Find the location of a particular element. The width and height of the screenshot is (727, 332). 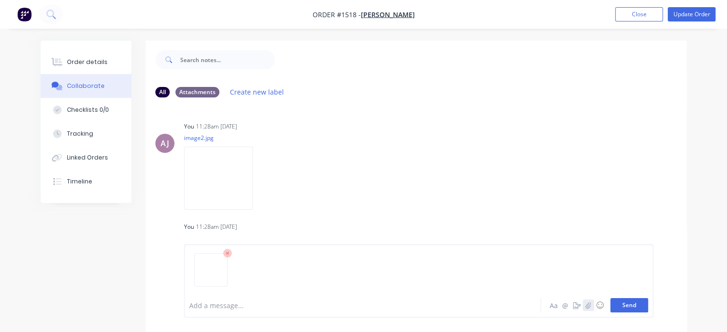

span: Order #1518 - is located at coordinates (337, 14).